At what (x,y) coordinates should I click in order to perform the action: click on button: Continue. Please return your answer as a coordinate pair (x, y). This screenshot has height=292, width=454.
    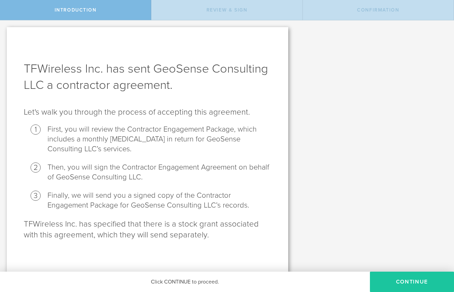
    Looking at the image, I should click on (412, 282).